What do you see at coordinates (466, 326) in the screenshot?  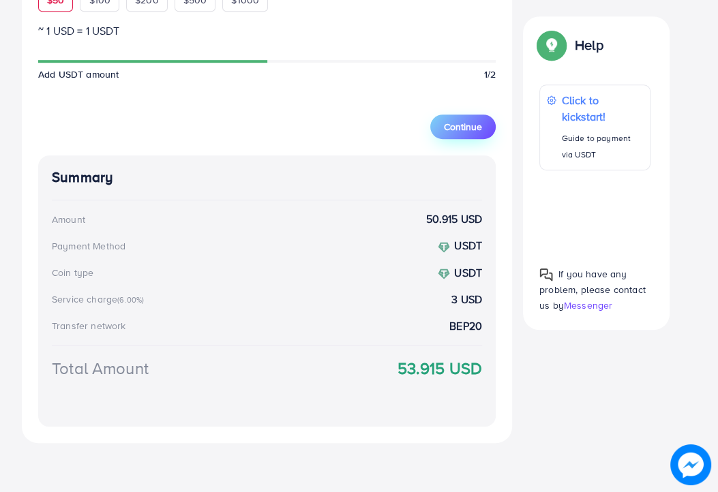 I see `strong: BEP20` at bounding box center [466, 326].